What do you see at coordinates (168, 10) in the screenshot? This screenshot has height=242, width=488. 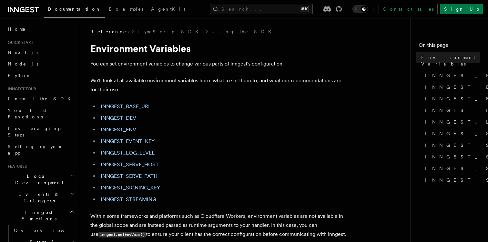 I see `a: AgentKit` at bounding box center [168, 10].